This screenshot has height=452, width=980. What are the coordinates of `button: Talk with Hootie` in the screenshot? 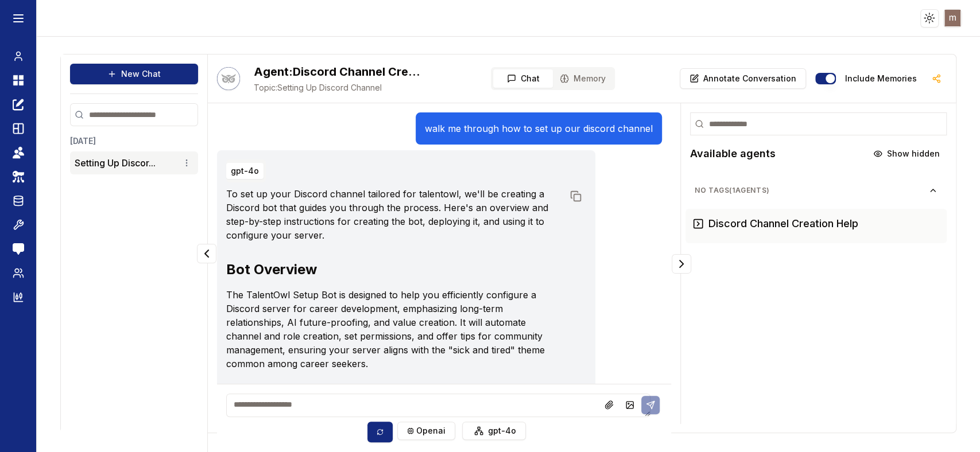 It's located at (229, 79).